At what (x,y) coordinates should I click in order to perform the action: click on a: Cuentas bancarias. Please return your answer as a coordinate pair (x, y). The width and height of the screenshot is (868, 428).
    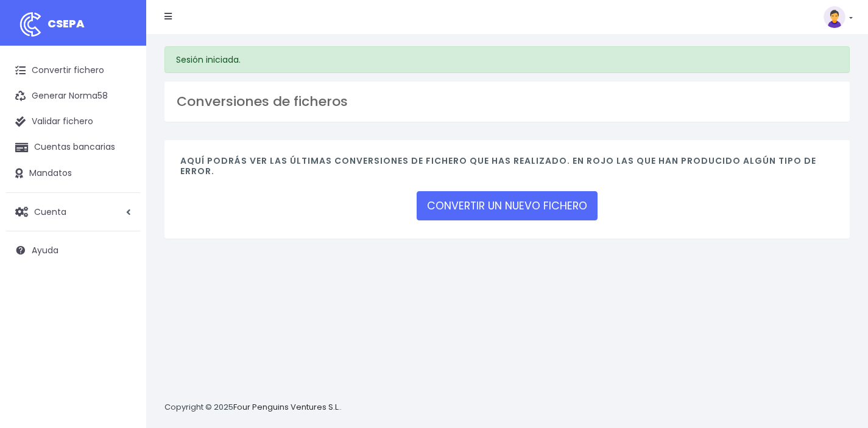
    Looking at the image, I should click on (73, 148).